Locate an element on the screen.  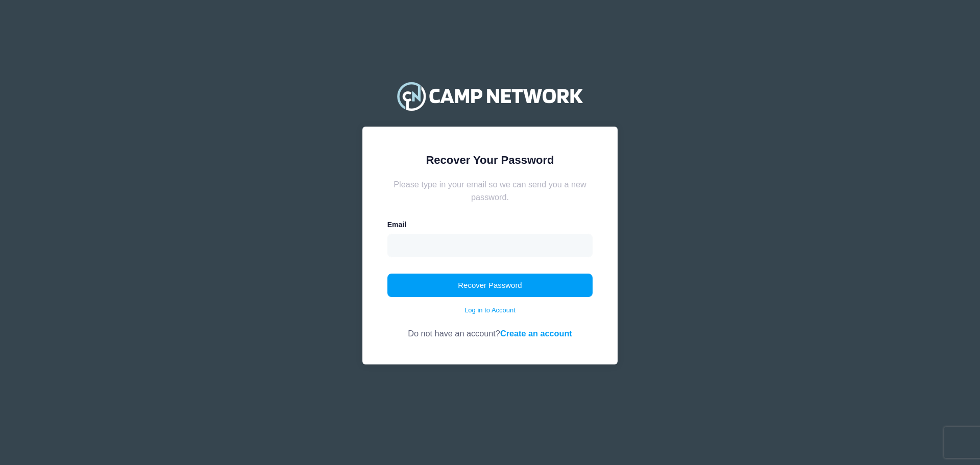
img: Camp Network is located at coordinates (490, 96).